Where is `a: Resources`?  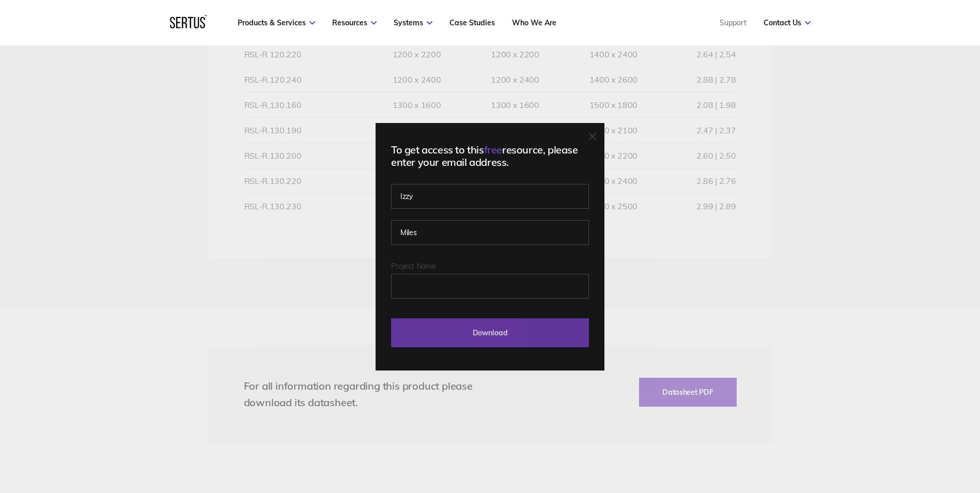
a: Resources is located at coordinates (354, 23).